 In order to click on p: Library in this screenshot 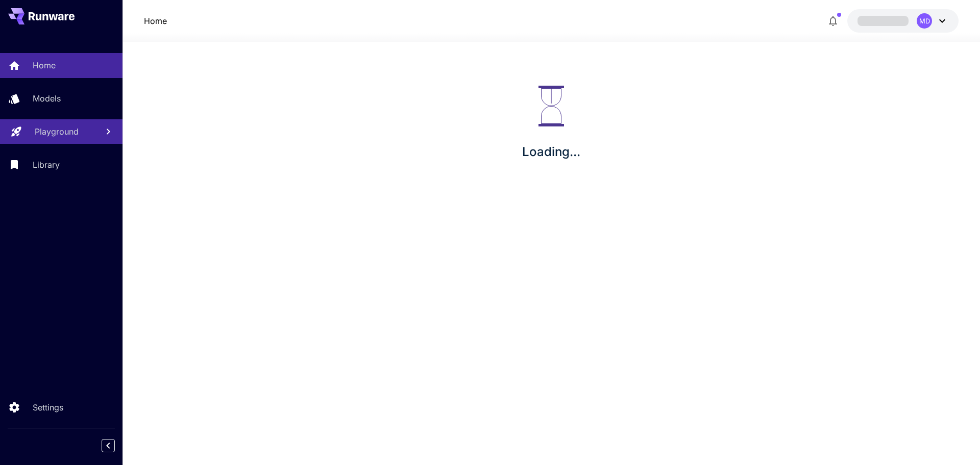, I will do `click(46, 165)`.